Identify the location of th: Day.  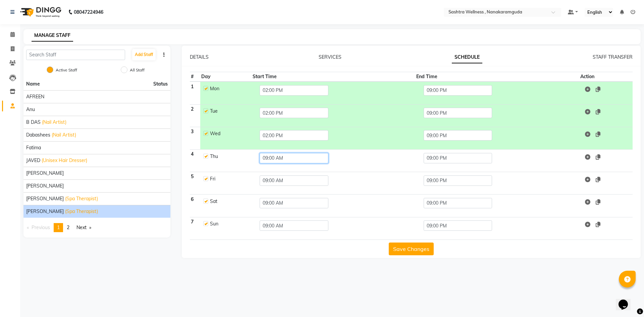
(226, 77).